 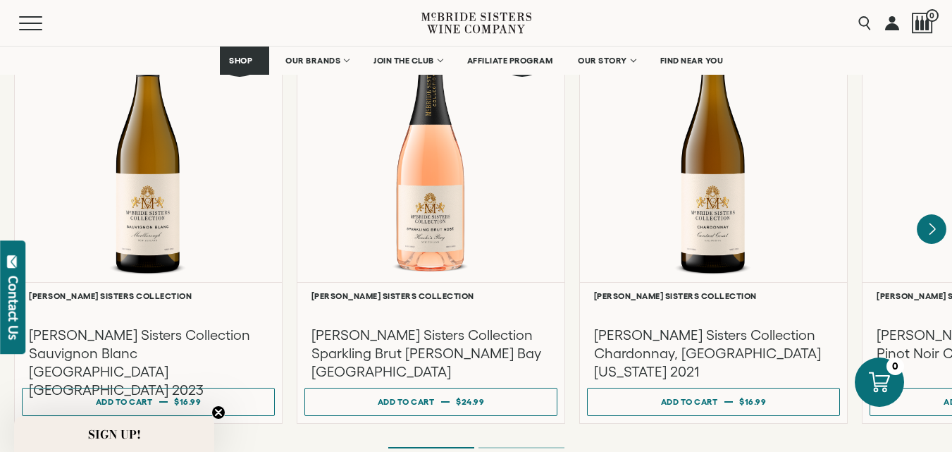 What do you see at coordinates (932, 229) in the screenshot?
I see `button: Next` at bounding box center [932, 229].